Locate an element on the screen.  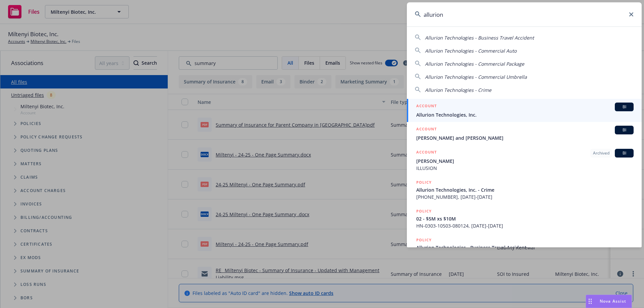
a: ACCOUNTBIAllurion Technologies, Inc. is located at coordinates (524, 111).